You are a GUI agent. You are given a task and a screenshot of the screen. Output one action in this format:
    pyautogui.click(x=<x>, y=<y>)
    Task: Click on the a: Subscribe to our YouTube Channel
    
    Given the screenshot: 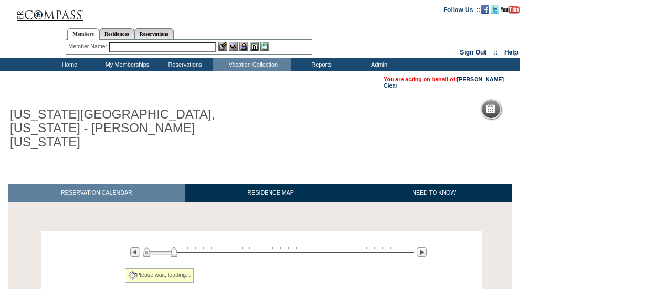 What is the action you would take?
    pyautogui.click(x=510, y=9)
    